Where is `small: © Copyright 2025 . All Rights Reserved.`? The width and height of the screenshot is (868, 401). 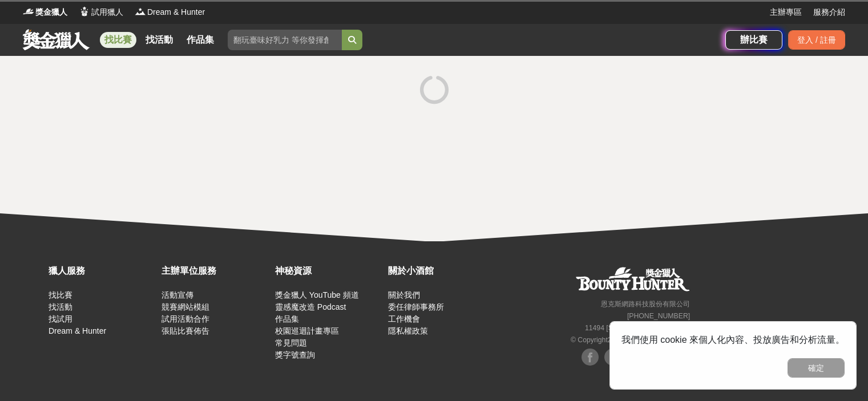
small: © Copyright 2025 . All Rights Reserved. is located at coordinates (630, 340).